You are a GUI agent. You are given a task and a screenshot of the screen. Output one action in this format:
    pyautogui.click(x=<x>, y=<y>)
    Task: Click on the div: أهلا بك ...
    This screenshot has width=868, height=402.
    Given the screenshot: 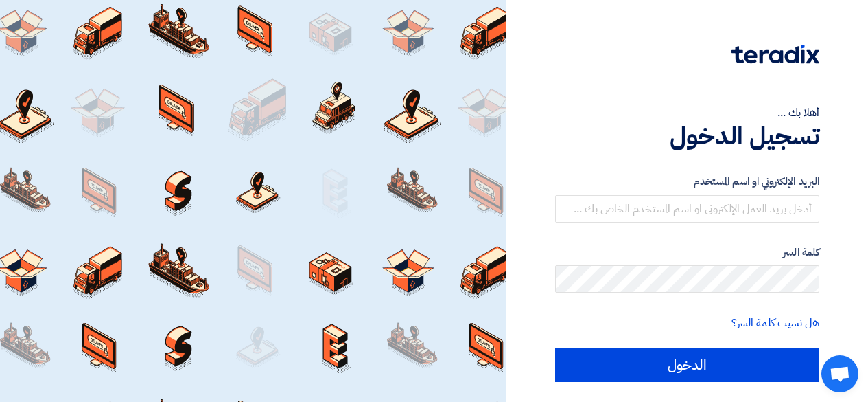 What is the action you would take?
    pyautogui.click(x=687, y=113)
    